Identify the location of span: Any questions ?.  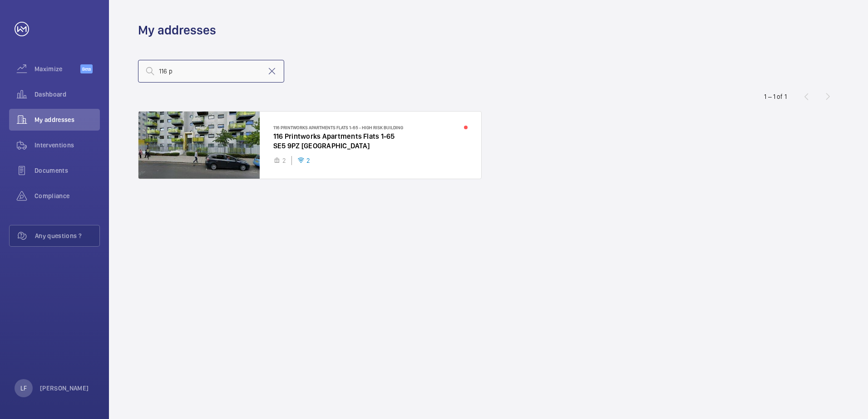
(67, 236).